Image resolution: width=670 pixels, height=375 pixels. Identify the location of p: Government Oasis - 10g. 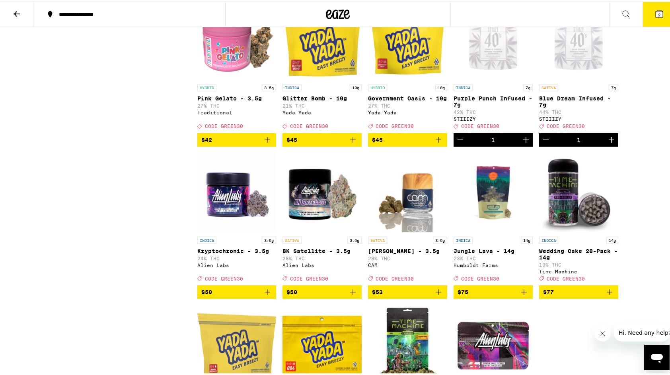
(408, 97).